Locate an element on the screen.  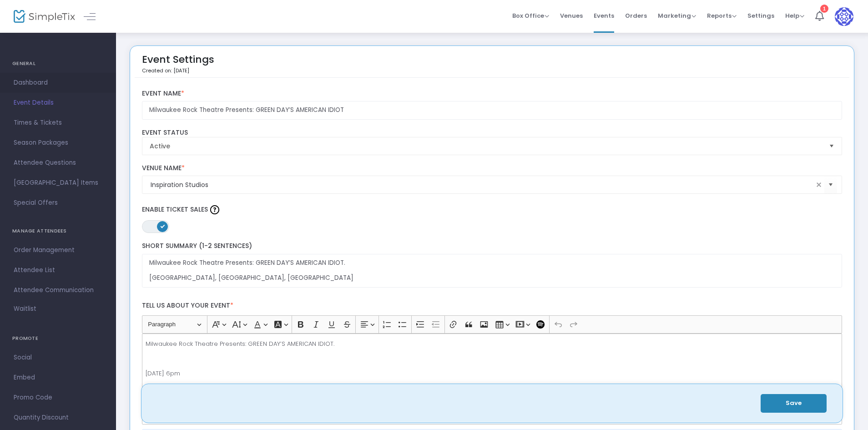
input: Enter Event Name is located at coordinates (492, 110).